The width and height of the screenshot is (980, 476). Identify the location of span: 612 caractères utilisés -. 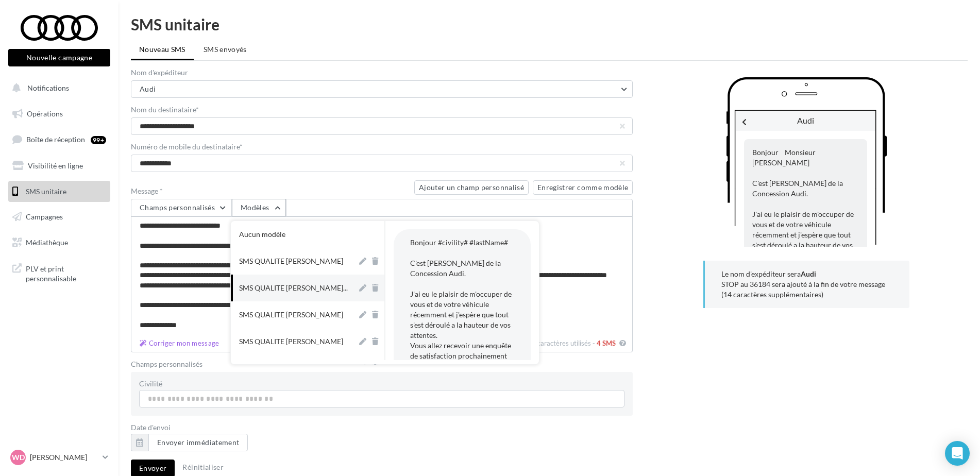
(559, 343).